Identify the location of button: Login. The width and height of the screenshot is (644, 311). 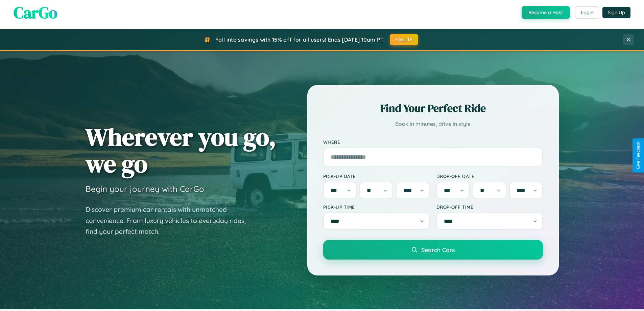
(587, 13).